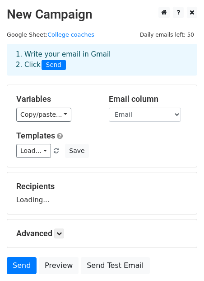  Describe the element at coordinates (33, 151) in the screenshot. I see `a: Load...` at that location.